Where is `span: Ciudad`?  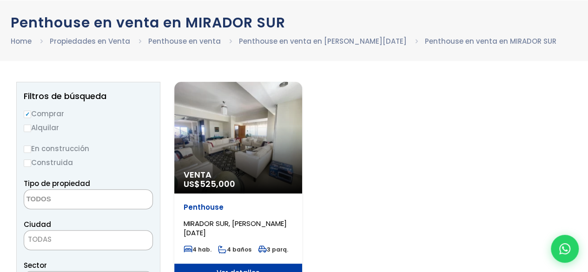
span: Ciudad is located at coordinates (37, 224).